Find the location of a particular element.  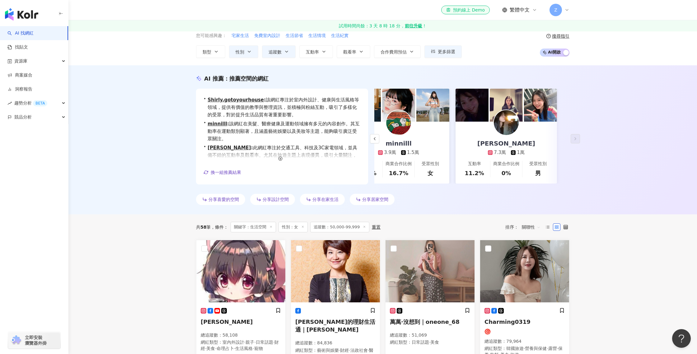

span: 萬萬·沒想到｜oneone_68 is located at coordinates (425, 322).